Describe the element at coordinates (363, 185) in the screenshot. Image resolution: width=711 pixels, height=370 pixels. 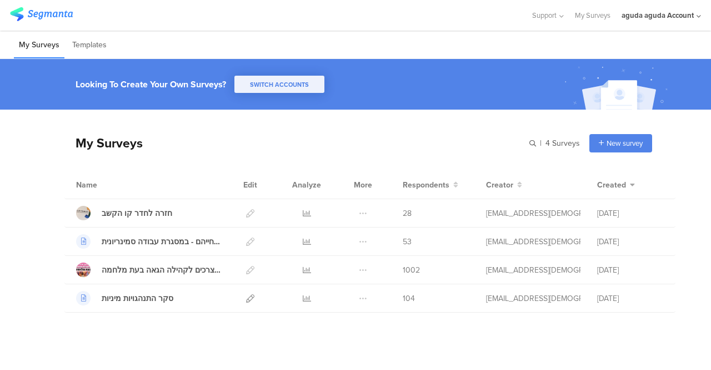
I see `div: More` at that location.